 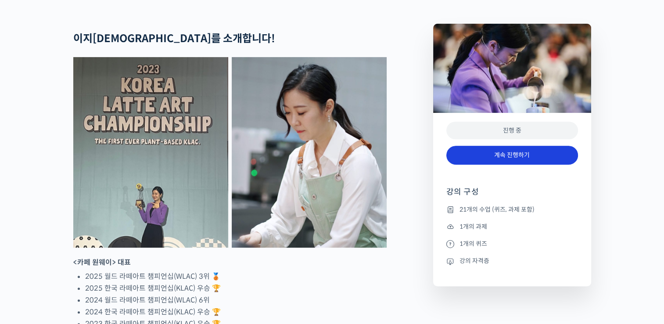 I want to click on li: 2025 월드 라떼아트 챔피언십(WLAC) 3위 🥉, so click(x=236, y=276).